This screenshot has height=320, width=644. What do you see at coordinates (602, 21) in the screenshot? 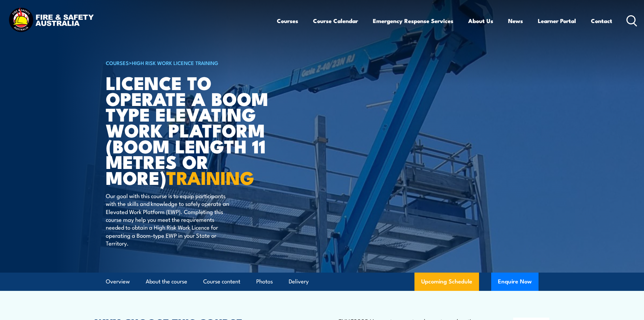
I see `a: Contact` at bounding box center [602, 21].